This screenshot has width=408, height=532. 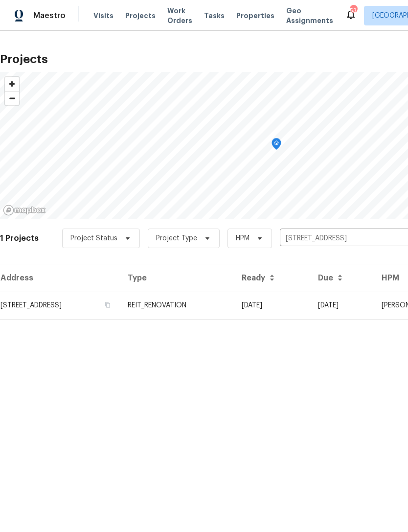 What do you see at coordinates (341, 278) in the screenshot?
I see `th: Due` at bounding box center [341, 278].